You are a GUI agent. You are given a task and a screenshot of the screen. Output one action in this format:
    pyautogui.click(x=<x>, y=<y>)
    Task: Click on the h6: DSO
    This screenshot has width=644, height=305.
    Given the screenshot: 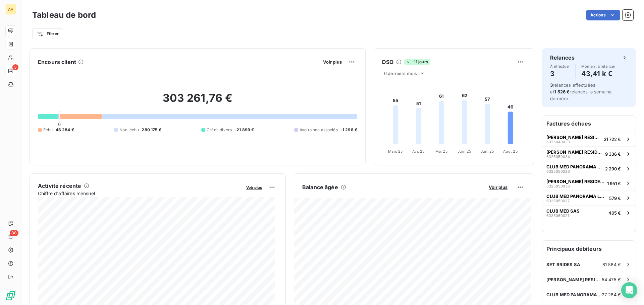 What is the action you would take?
    pyautogui.click(x=388, y=62)
    